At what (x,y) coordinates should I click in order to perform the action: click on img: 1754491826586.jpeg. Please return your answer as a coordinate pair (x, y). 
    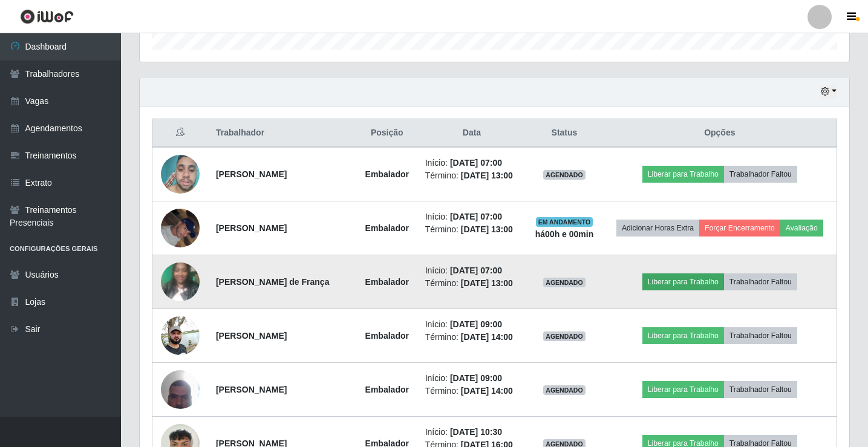
    Looking at the image, I should click on (180, 227).